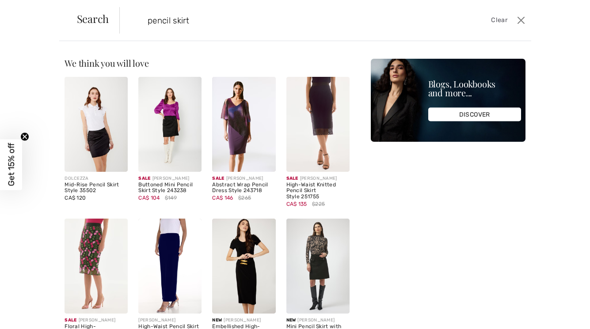 The width and height of the screenshot is (590, 329). I want to click on img: Embellished High-Waist Pencil Skirt Style 254044. Black, so click(244, 266).